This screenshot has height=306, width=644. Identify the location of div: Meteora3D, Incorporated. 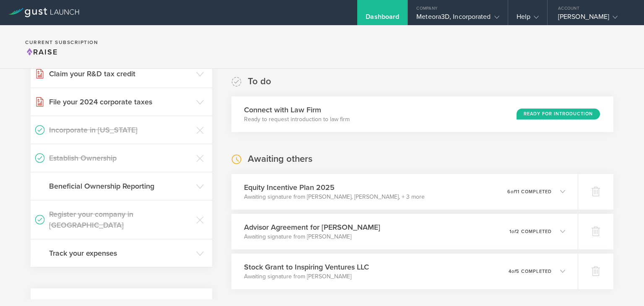
(457, 19).